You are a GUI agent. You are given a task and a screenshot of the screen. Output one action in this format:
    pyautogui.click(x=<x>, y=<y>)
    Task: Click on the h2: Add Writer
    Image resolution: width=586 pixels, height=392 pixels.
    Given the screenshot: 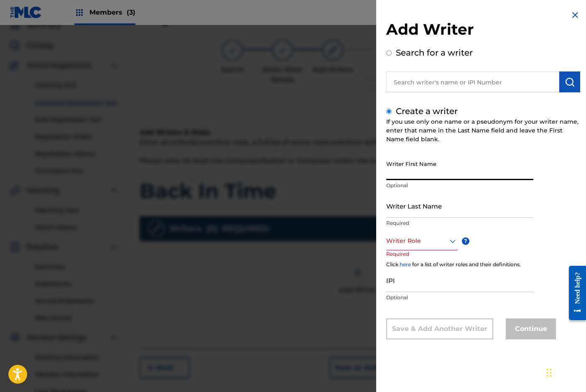 What is the action you would take?
    pyautogui.click(x=483, y=31)
    